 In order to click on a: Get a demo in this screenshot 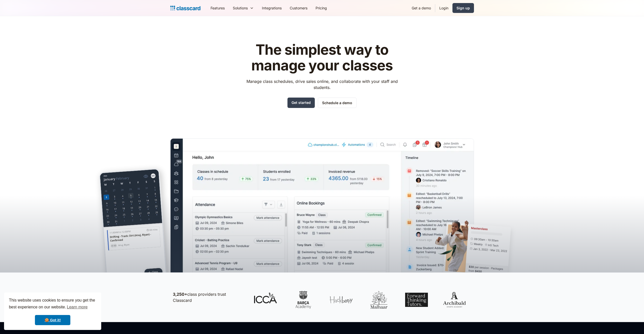, I will do `click(421, 8)`.